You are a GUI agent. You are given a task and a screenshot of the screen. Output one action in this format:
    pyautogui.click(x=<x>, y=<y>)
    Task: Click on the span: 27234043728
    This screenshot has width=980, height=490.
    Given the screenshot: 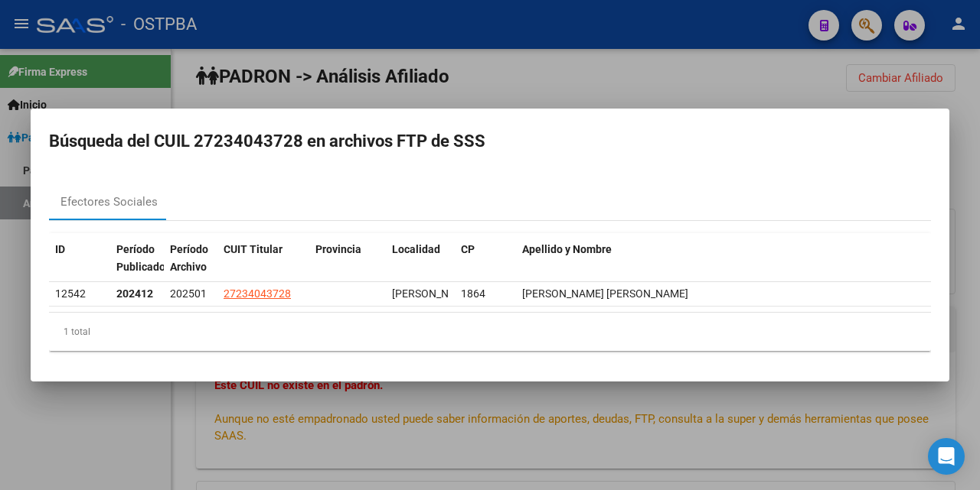 What is the action you would take?
    pyautogui.click(x=257, y=294)
    